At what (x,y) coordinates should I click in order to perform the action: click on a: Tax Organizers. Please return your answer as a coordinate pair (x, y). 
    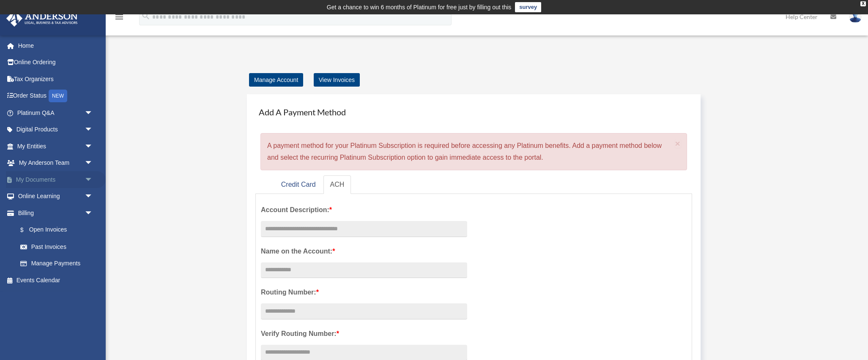
    Looking at the image, I should click on (56, 79).